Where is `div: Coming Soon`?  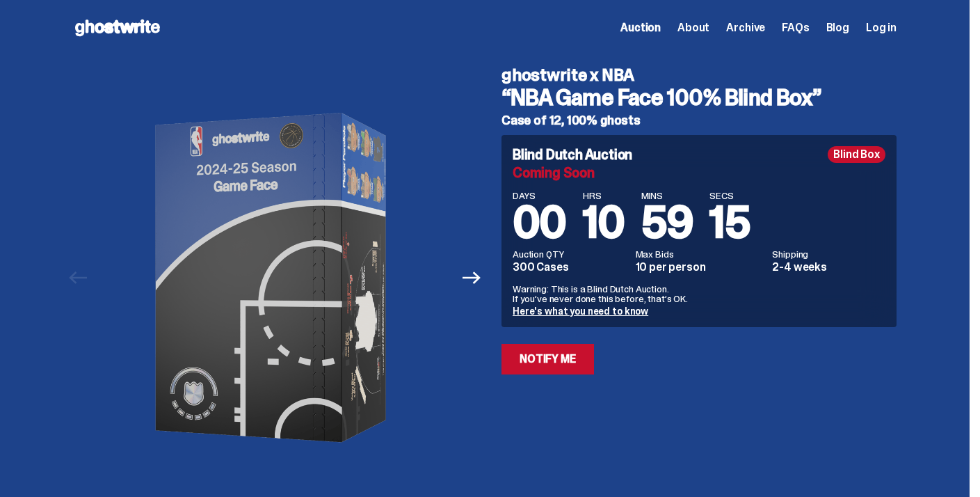
div: Coming Soon is located at coordinates (699, 172).